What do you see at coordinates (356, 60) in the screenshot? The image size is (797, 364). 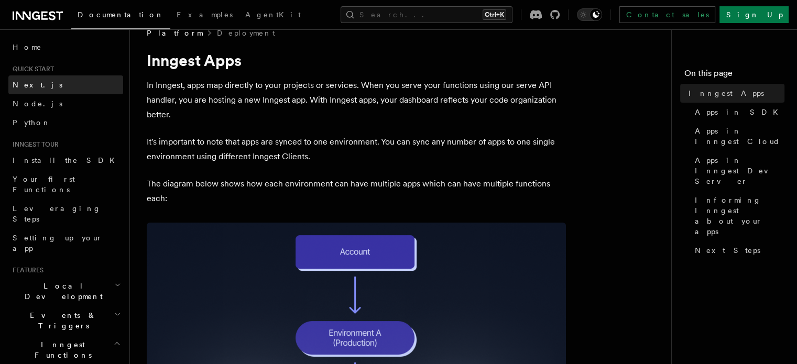 I see `h1: Inngest Apps` at bounding box center [356, 60].